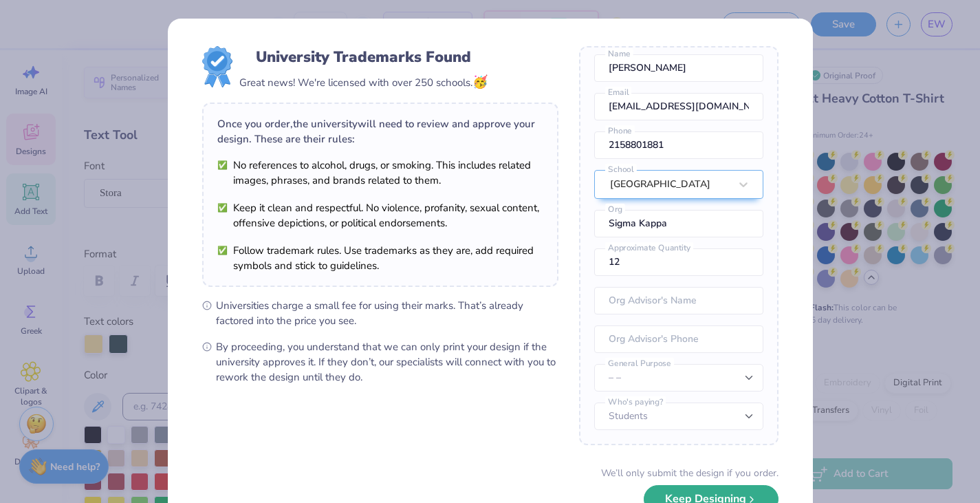 This screenshot has height=503, width=980. Describe the element at coordinates (679, 107) in the screenshot. I see `input: Email` at that location.